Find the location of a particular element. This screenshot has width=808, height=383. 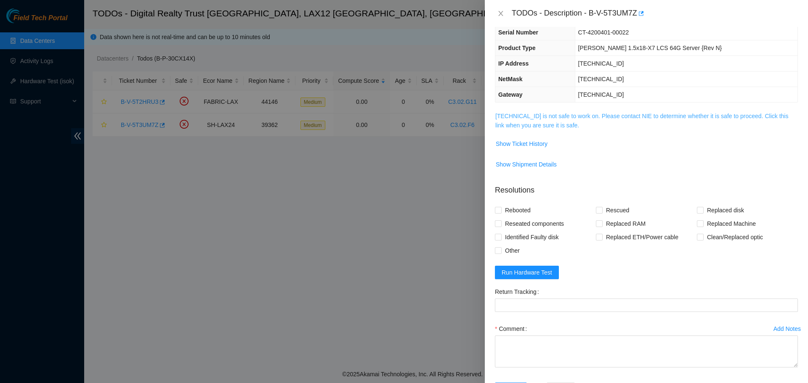

textarea: Comment is located at coordinates (647, 352).